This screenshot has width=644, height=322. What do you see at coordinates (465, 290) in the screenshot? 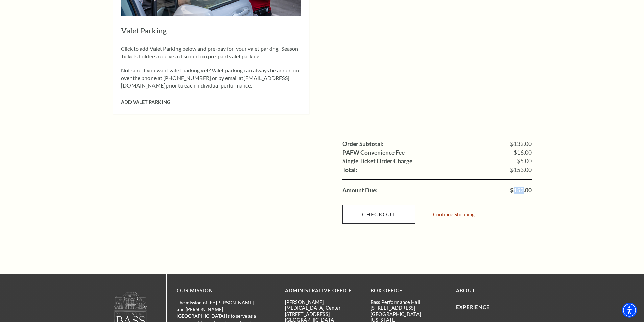
I see `a: About` at bounding box center [465, 290].